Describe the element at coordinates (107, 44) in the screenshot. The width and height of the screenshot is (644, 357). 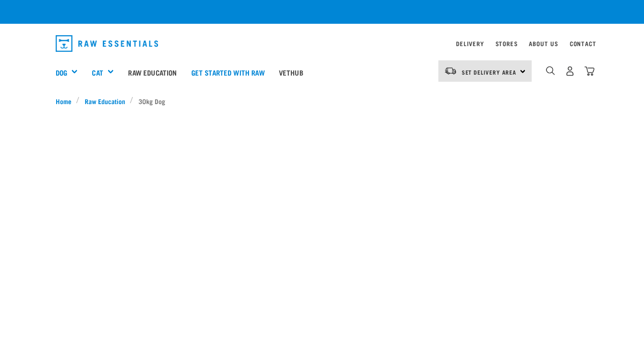
I see `img: Raw Essentials Logo` at that location.